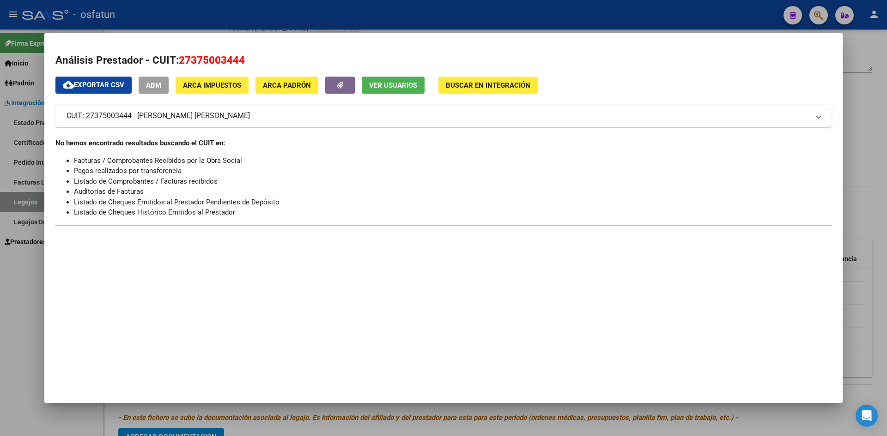 This screenshot has width=887, height=436. I want to click on button: Exportar CSV, so click(93, 85).